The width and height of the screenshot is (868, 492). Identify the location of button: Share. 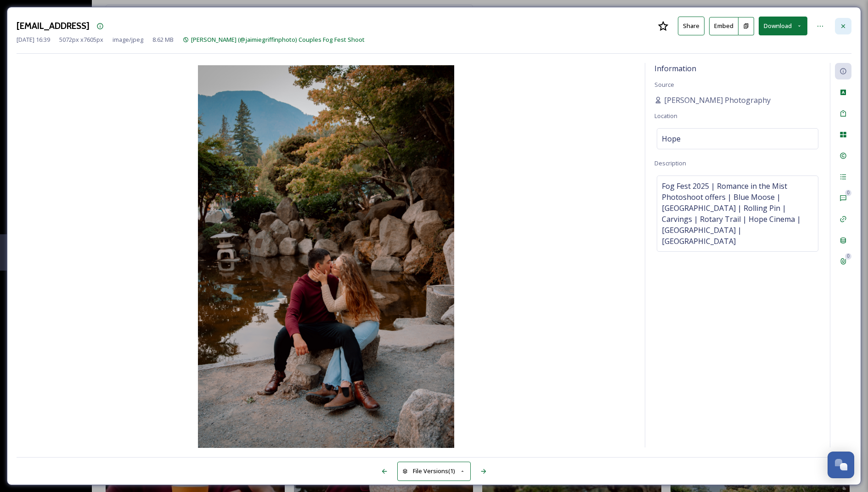
(691, 26).